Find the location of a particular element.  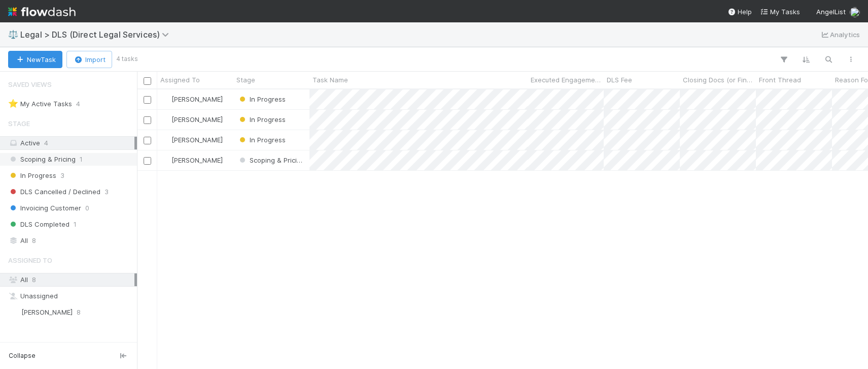

button: NewTask is located at coordinates (35, 59).